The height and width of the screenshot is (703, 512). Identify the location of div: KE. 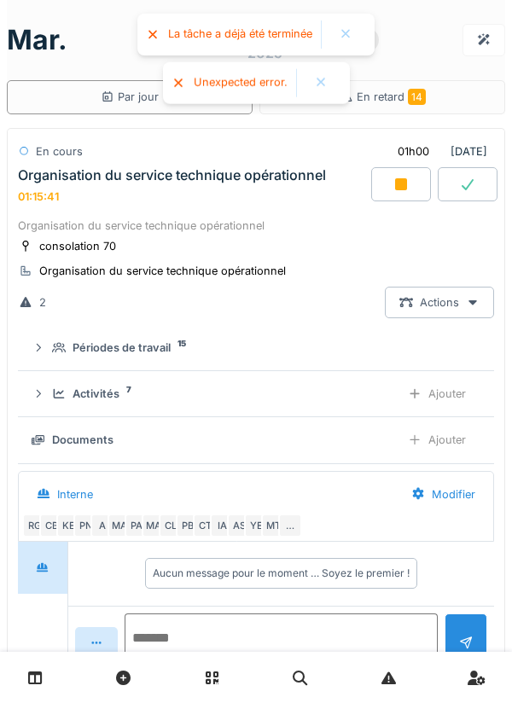
(68, 525).